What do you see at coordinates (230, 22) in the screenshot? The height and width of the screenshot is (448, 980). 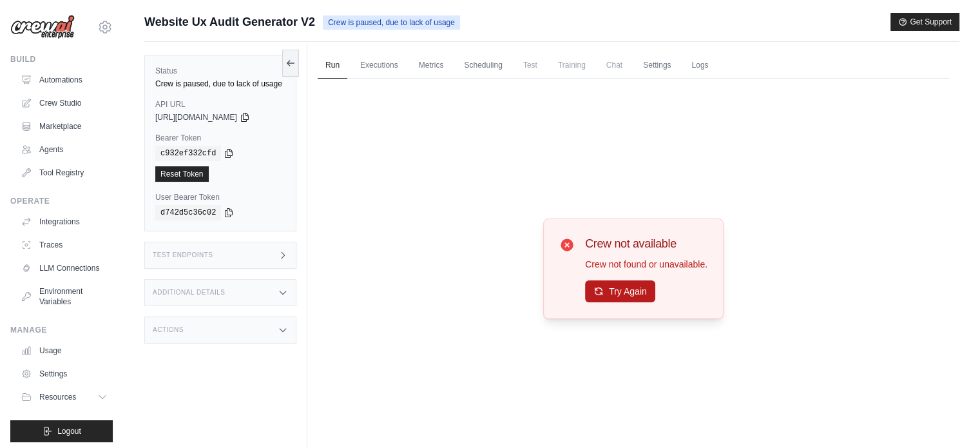 I see `span: Website Ux Audit Generator V2` at bounding box center [230, 22].